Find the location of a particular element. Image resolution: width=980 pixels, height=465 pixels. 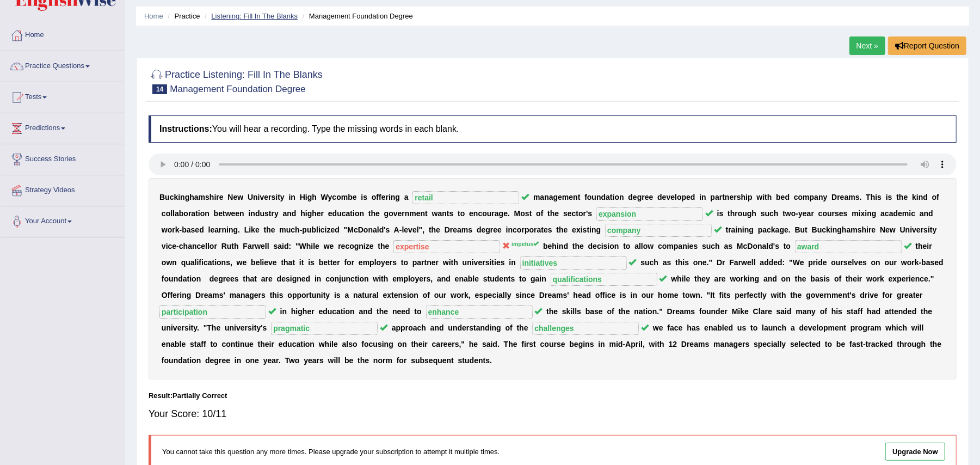

a: Practice Questions is located at coordinates (63, 65).